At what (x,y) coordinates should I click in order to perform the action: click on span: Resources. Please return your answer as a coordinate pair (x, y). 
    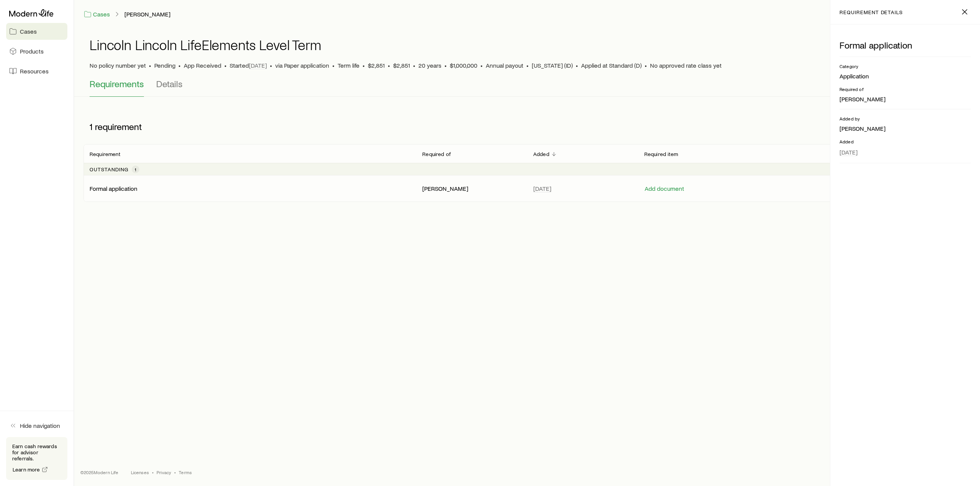
    Looking at the image, I should click on (34, 71).